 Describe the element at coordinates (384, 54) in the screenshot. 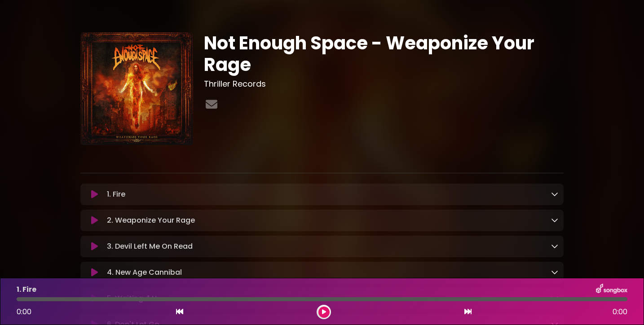

I see `h1: Not Enough Space - Weaponize Your Rage` at that location.